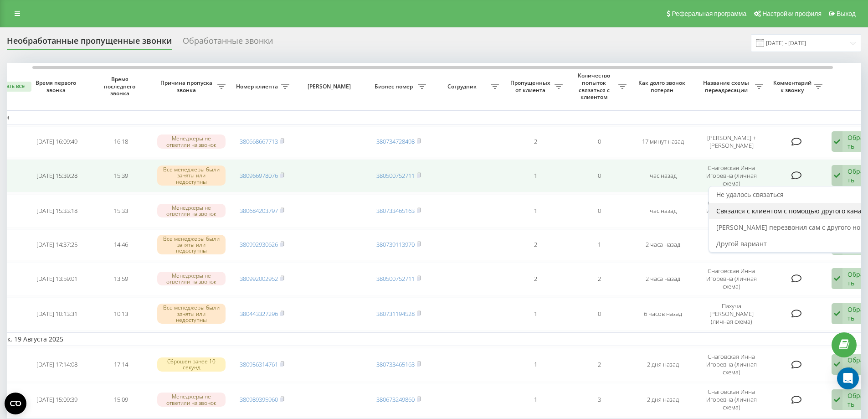  What do you see at coordinates (57, 86) in the screenshot?
I see `span: Время первого звонка` at bounding box center [57, 86].